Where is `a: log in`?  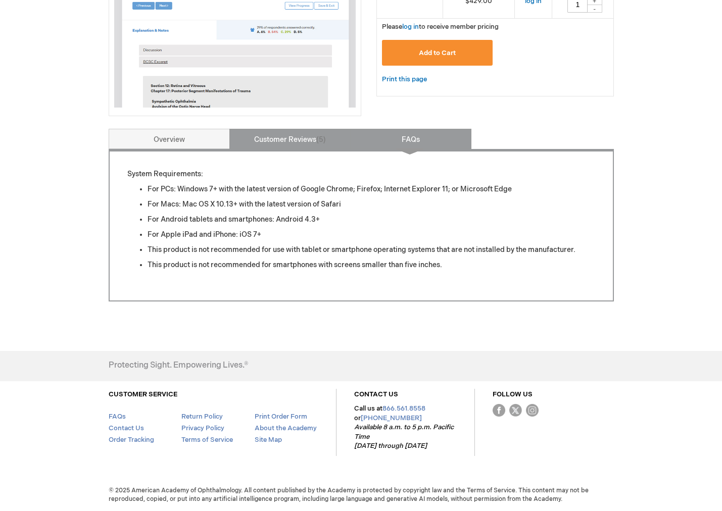
a: log in is located at coordinates (410, 27).